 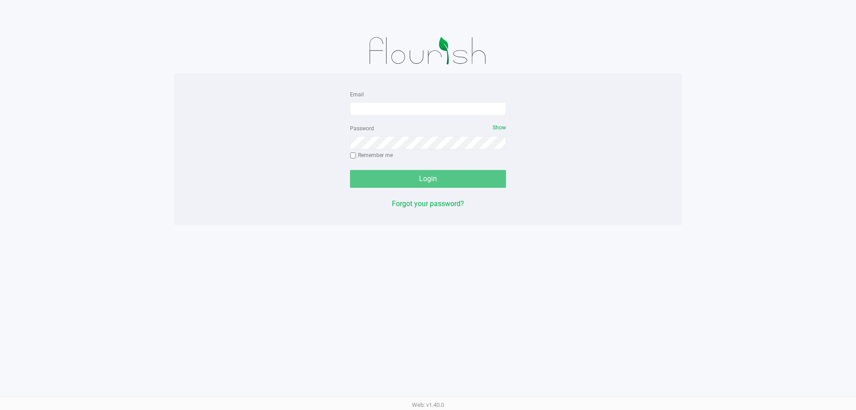 What do you see at coordinates (371, 155) in the screenshot?
I see `label: Remember me` at bounding box center [371, 155].